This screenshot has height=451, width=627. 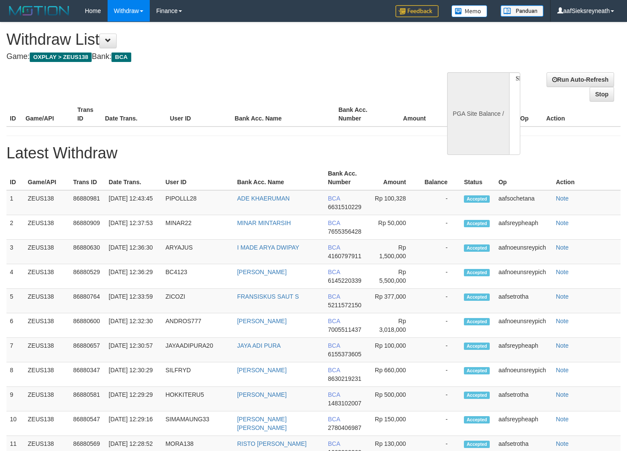 I want to click on td: MINAR22, so click(x=197, y=227).